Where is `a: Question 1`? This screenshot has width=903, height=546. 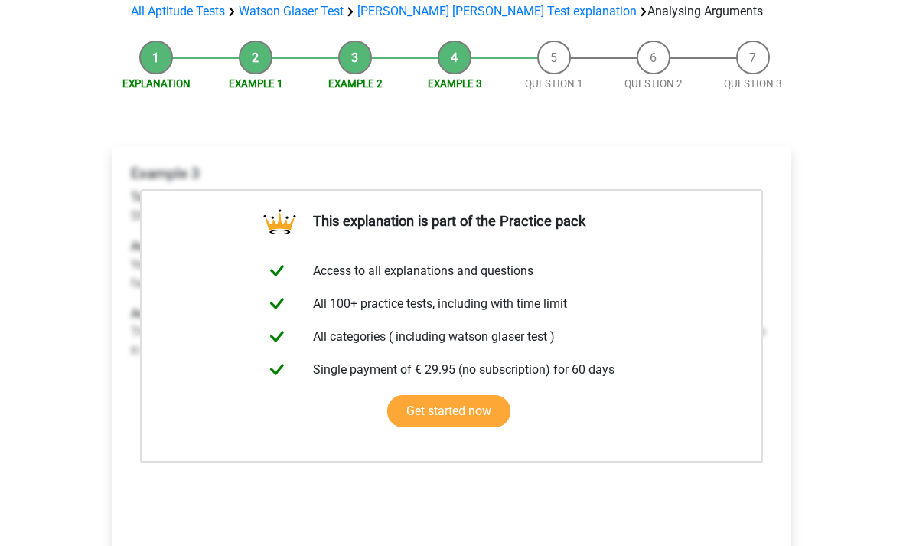
a: Question 1 is located at coordinates (554, 83).